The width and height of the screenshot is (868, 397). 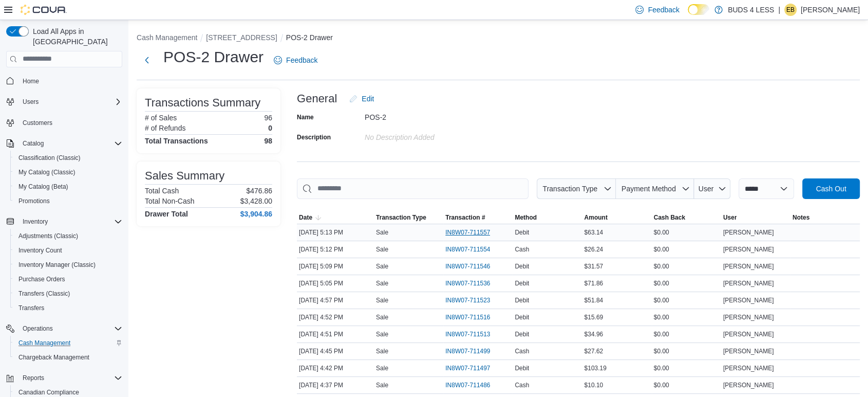 I want to click on span: $34.96, so click(x=593, y=334).